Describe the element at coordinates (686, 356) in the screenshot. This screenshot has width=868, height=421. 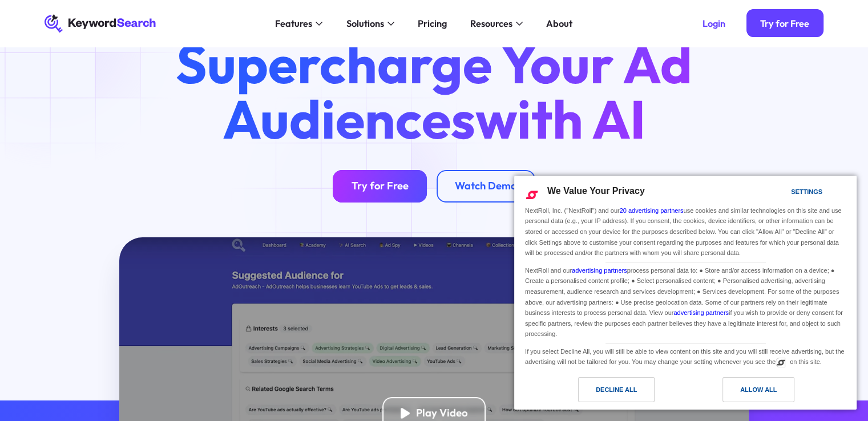
I see `div: If you select Decline All, you will still be able to view content on this site and you will still...` at that location.